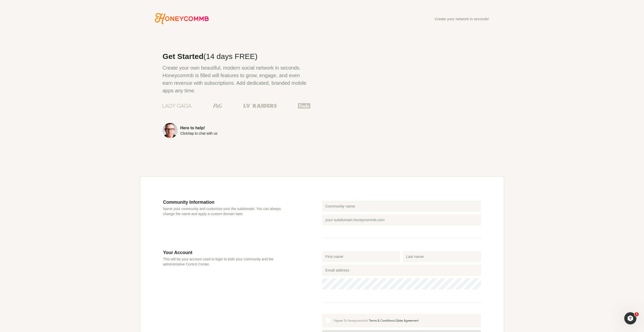  What do you see at coordinates (230, 56) in the screenshot?
I see `span: (14 days FREE)` at bounding box center [230, 56].